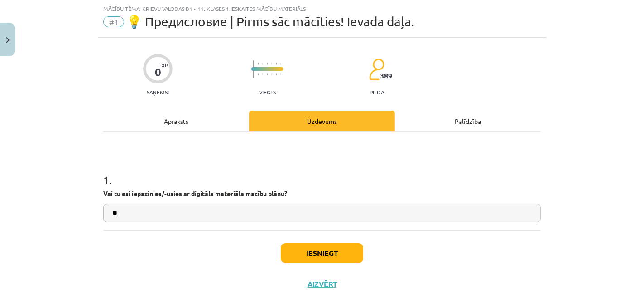 The height and width of the screenshot is (299, 644). What do you see at coordinates (468, 121) in the screenshot?
I see `div: Palīdzība` at bounding box center [468, 121].